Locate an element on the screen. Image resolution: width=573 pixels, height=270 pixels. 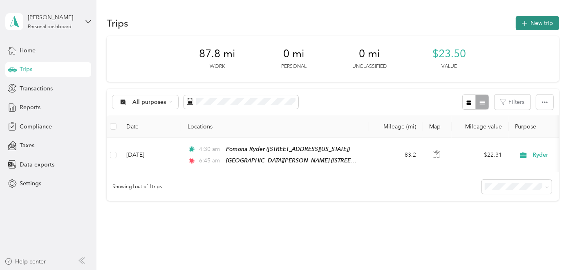
p: Work is located at coordinates (218, 67).